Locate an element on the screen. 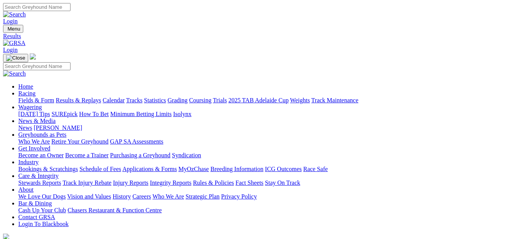  a: Minimum Betting Limits is located at coordinates (141, 114).